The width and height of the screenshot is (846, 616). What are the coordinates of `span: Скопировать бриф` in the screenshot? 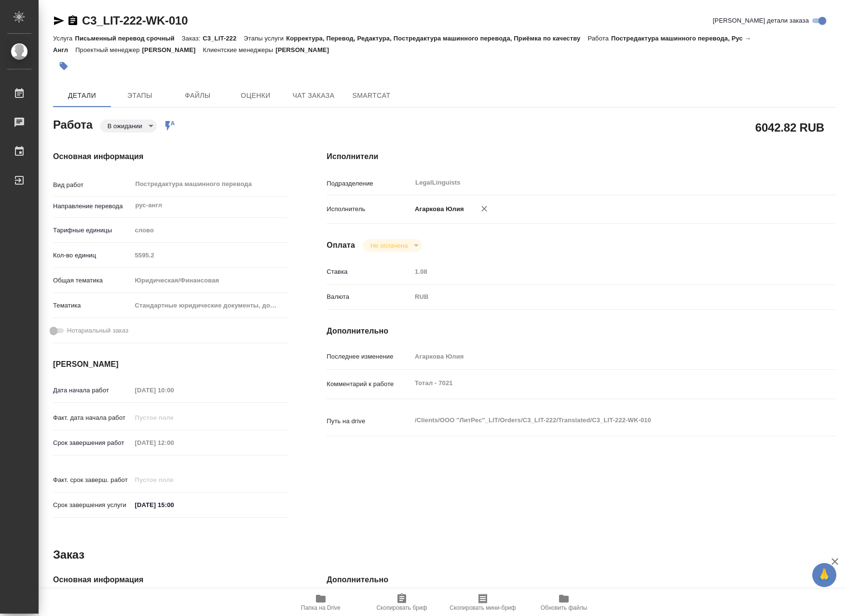 It's located at (401, 608).